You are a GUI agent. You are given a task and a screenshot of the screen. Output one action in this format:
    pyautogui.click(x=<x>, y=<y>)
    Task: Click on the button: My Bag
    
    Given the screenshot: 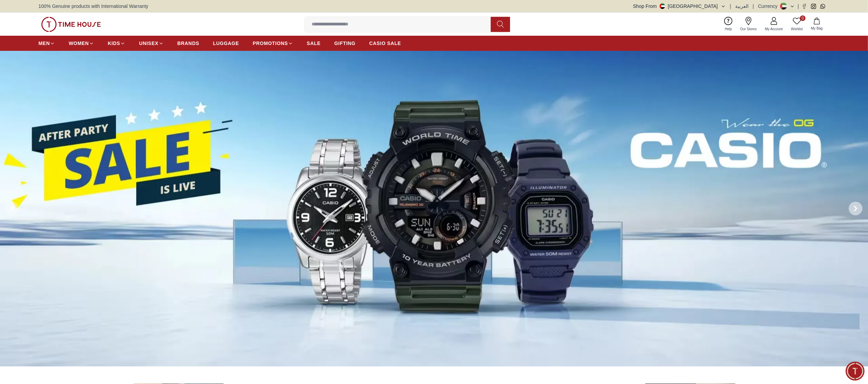 What is the action you would take?
    pyautogui.click(x=817, y=24)
    